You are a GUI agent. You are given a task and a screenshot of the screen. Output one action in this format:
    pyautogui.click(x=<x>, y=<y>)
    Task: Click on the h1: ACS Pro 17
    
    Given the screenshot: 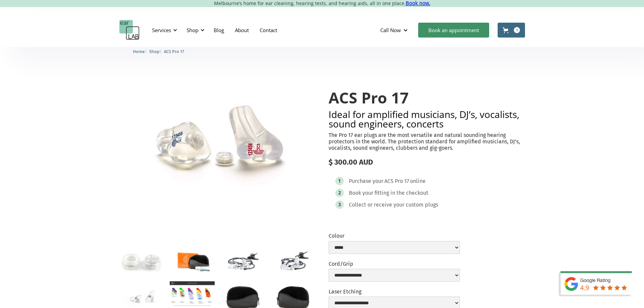 What is the action you would take?
    pyautogui.click(x=427, y=97)
    